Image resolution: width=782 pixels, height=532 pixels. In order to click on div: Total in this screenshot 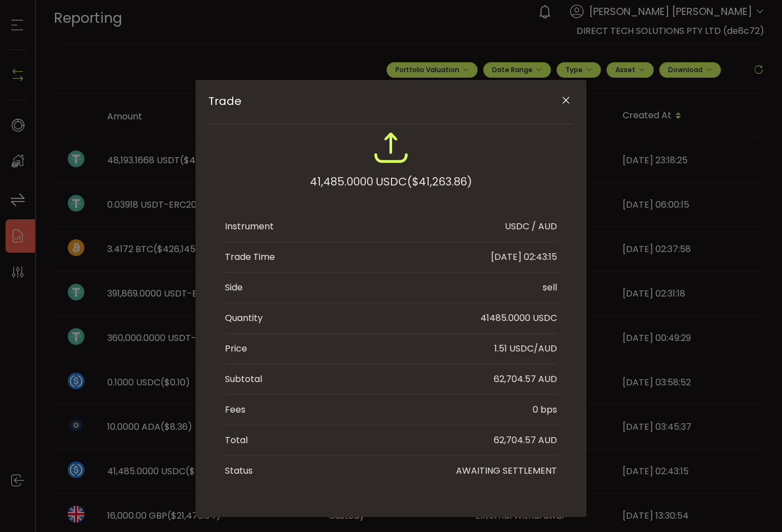, I will do `click(236, 441)`.